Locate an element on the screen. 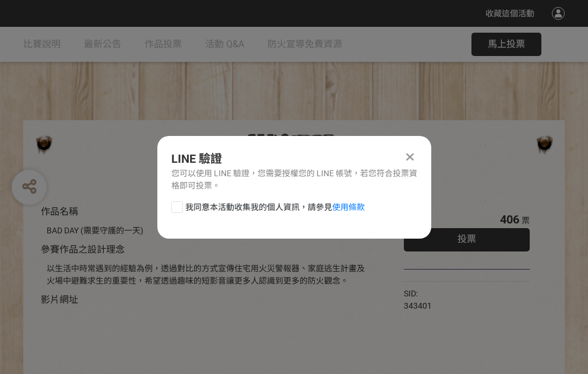 This screenshot has width=588, height=374. a: 防火宣導免費資源 is located at coordinates (305, 44).